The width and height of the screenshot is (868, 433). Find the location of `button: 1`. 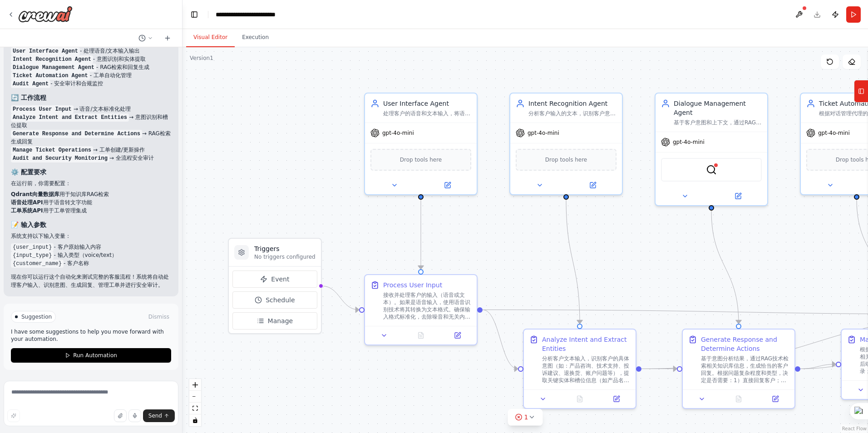

button: 1 is located at coordinates (525, 417).